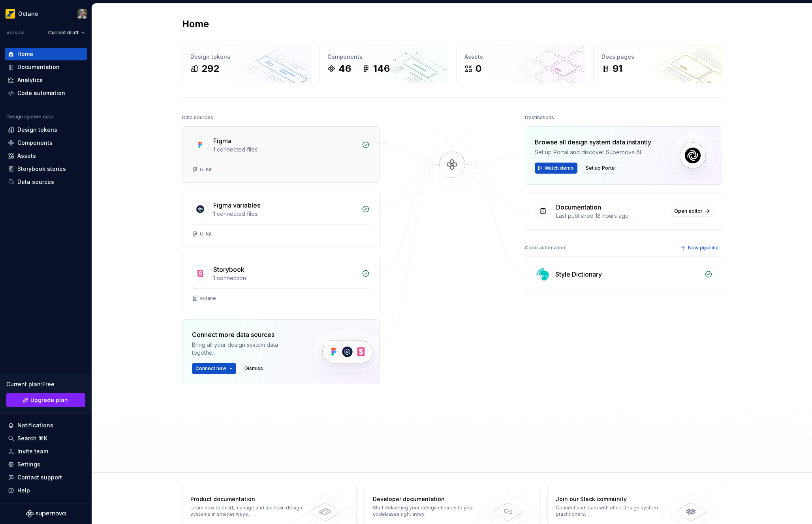 The image size is (812, 524). I want to click on a: Open editor, so click(692, 211).